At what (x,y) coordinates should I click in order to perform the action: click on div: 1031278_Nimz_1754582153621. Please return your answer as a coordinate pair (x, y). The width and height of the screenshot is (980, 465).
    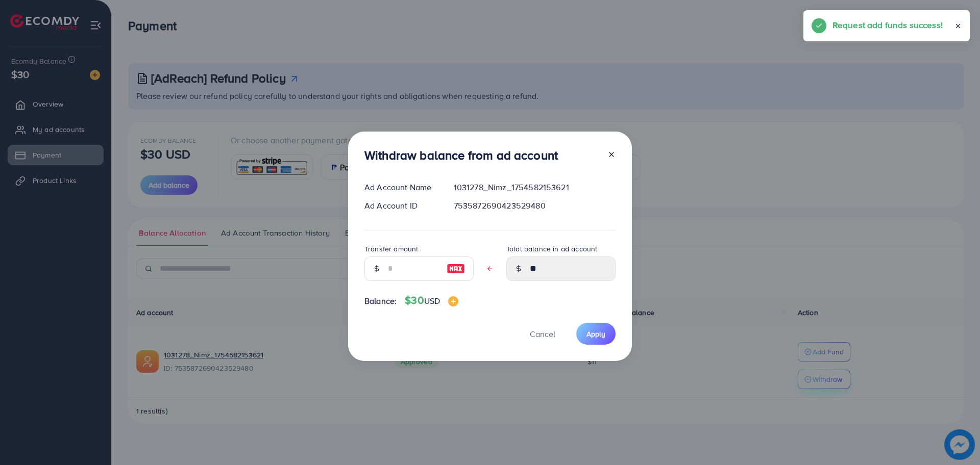
    Looking at the image, I should click on (534, 187).